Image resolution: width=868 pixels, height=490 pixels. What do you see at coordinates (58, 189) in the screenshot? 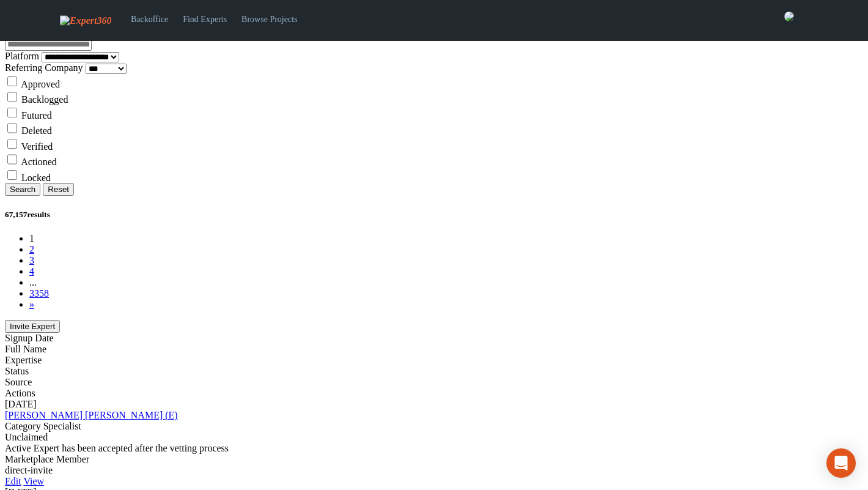
I see `button: Reset` at bounding box center [58, 189].